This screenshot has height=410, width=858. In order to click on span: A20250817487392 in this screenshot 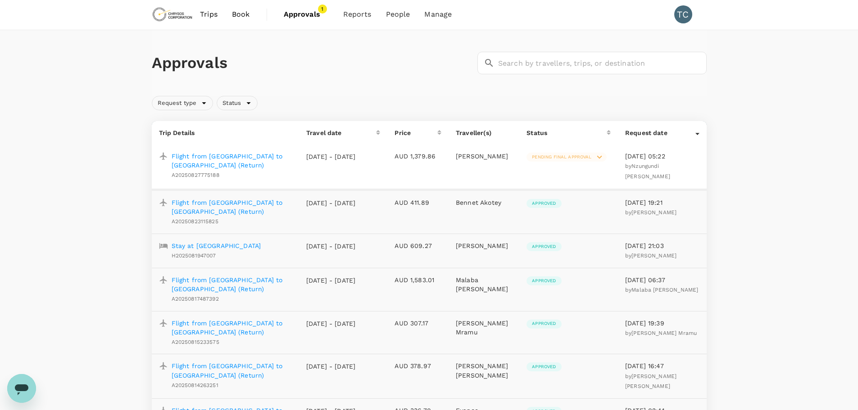, I will do `click(195, 299)`.